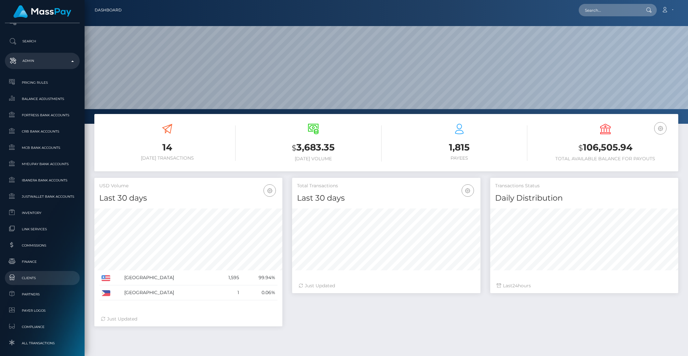  What do you see at coordinates (167, 147) in the screenshot?
I see `h3: 14` at bounding box center [167, 147].